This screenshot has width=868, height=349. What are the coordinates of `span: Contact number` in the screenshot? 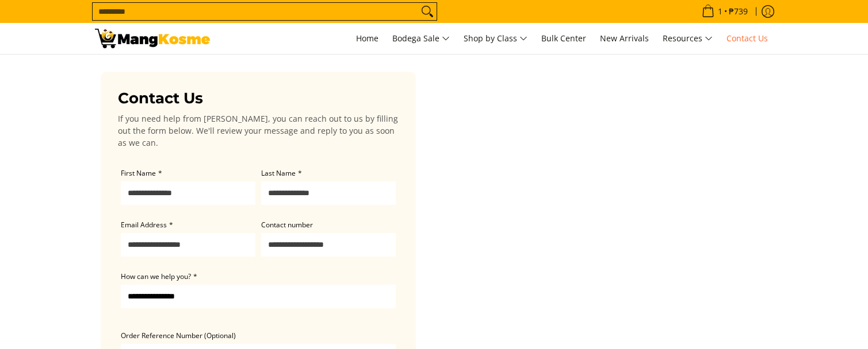 It's located at (287, 225).